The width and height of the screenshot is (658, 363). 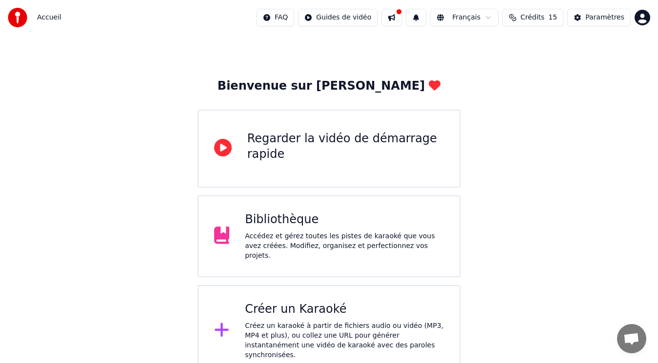 What do you see at coordinates (338, 18) in the screenshot?
I see `button: Guides de vidéo` at bounding box center [338, 18].